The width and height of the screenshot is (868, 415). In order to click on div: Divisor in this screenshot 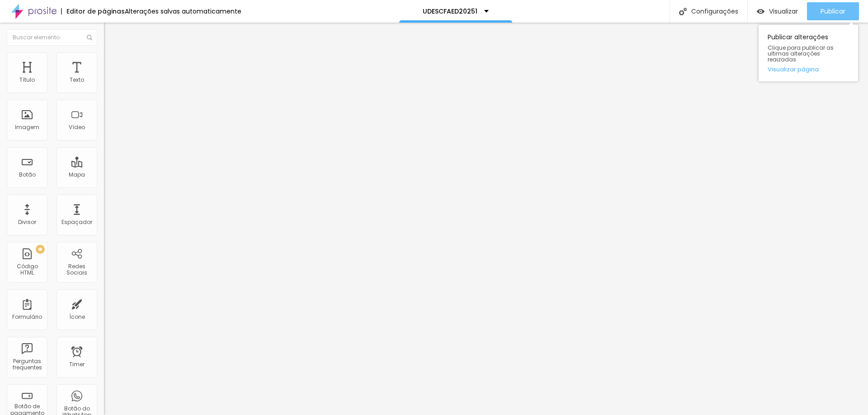, I will do `click(27, 222)`.